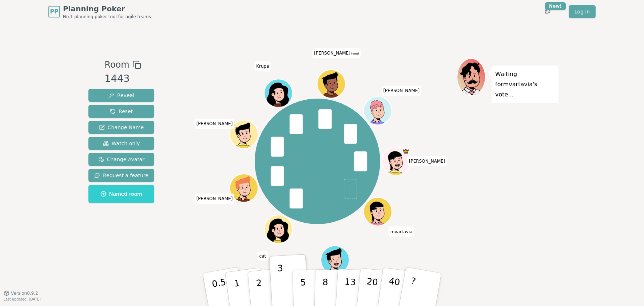 This screenshot has height=306, width=644. What do you see at coordinates (107, 8) in the screenshot?
I see `span: Planning Poker` at bounding box center [107, 8].